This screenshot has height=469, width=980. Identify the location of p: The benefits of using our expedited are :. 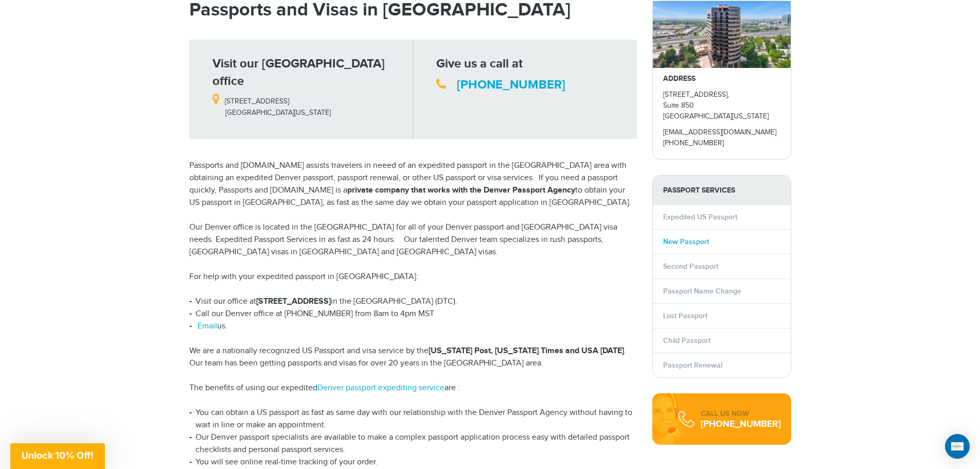
(413, 388).